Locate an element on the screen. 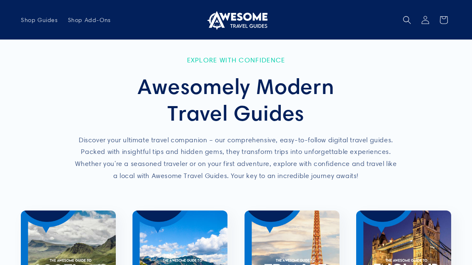 Image resolution: width=472 pixels, height=265 pixels. span: Shop Add-Ons is located at coordinates (89, 20).